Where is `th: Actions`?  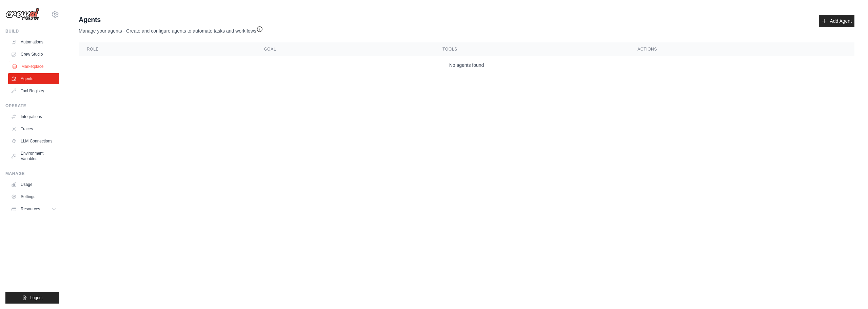 th: Actions is located at coordinates (742, 50).